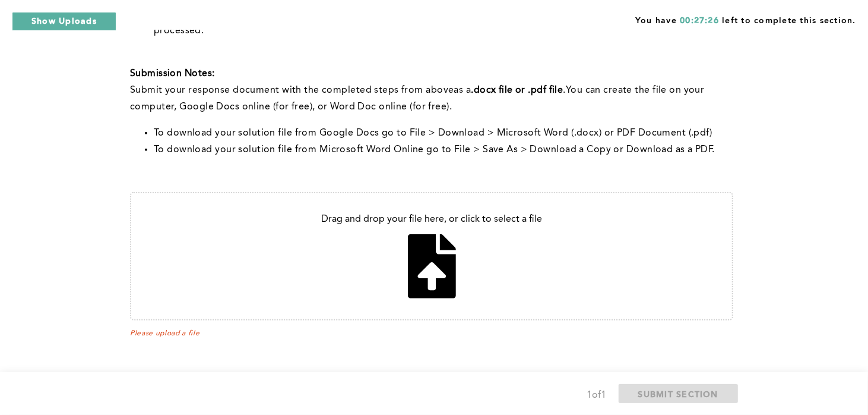 The image size is (868, 415). Describe the element at coordinates (597, 395) in the screenshot. I see `div: 1 of 1` at that location.